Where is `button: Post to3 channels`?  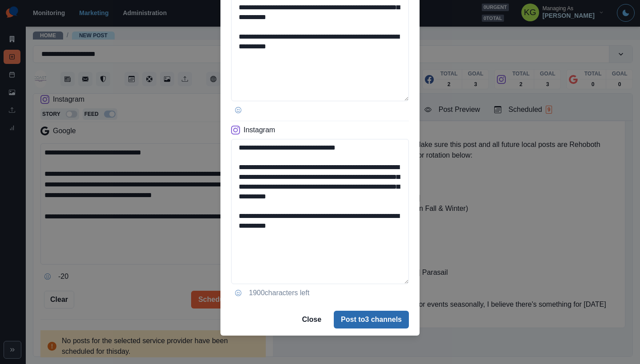
button: Post to3 channels is located at coordinates (371, 320).